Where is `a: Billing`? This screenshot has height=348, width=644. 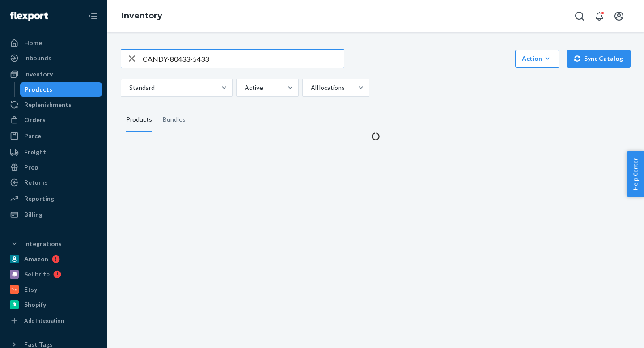 a: Billing is located at coordinates (54, 214).